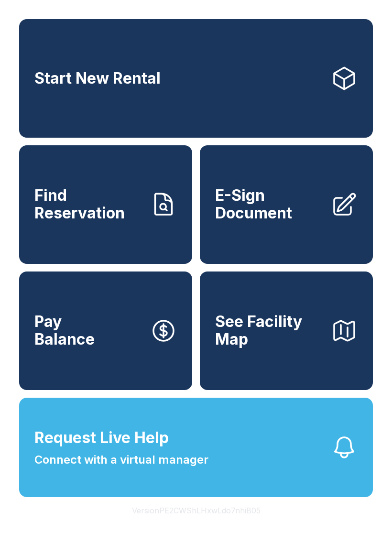 The width and height of the screenshot is (392, 543). I want to click on span: Connect with a virtual manager, so click(121, 460).